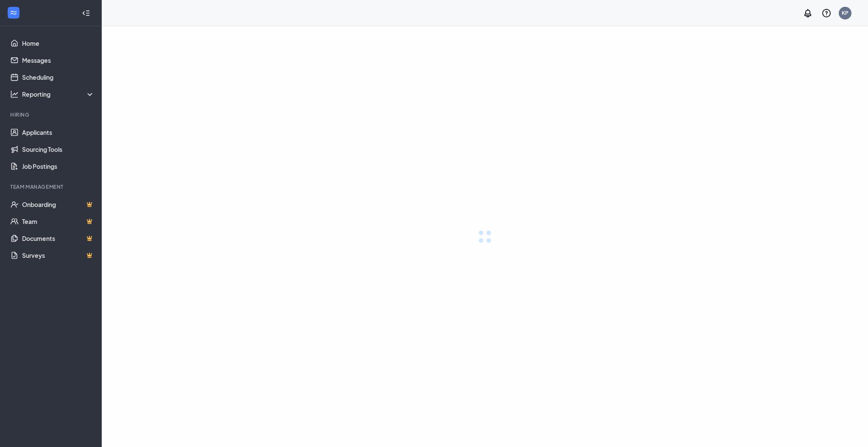 The image size is (868, 447). What do you see at coordinates (58, 43) in the screenshot?
I see `a: Home` at bounding box center [58, 43].